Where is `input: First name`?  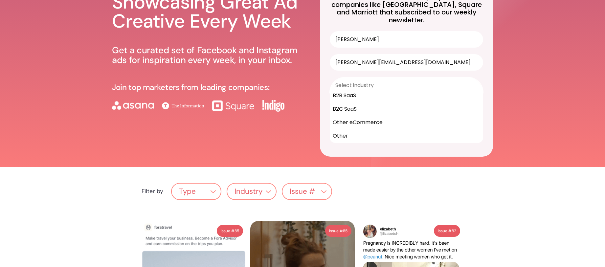 input: First name is located at coordinates (406, 39).